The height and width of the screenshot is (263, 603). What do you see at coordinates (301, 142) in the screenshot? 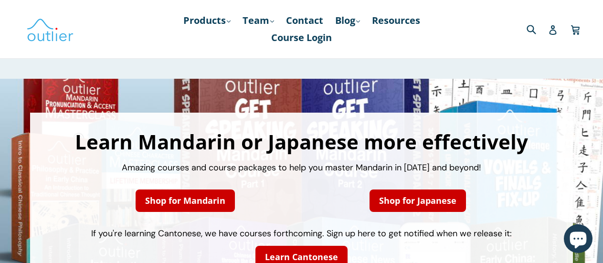
I see `h1: Learn Mandarin or Japanese more effectively` at bounding box center [301, 142].